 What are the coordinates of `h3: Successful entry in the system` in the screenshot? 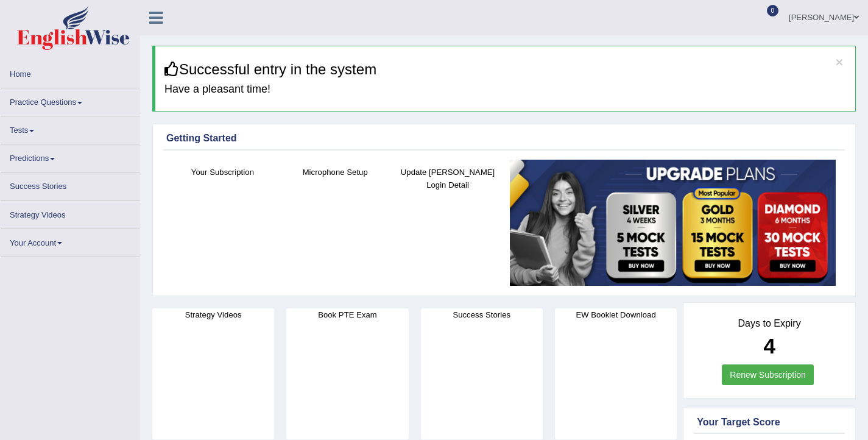 It's located at (505, 69).